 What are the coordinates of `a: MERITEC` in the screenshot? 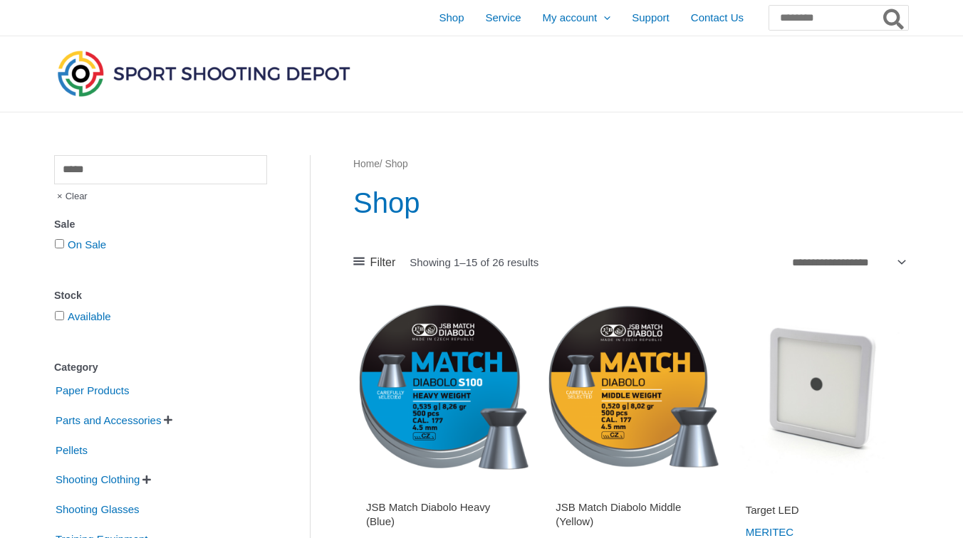 It's located at (770, 532).